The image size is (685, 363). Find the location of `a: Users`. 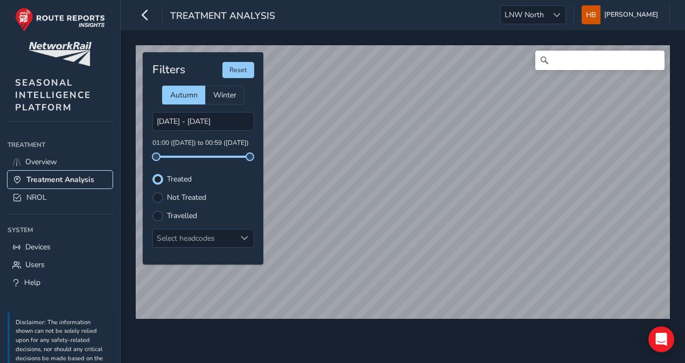

a: Users is located at coordinates (60, 265).